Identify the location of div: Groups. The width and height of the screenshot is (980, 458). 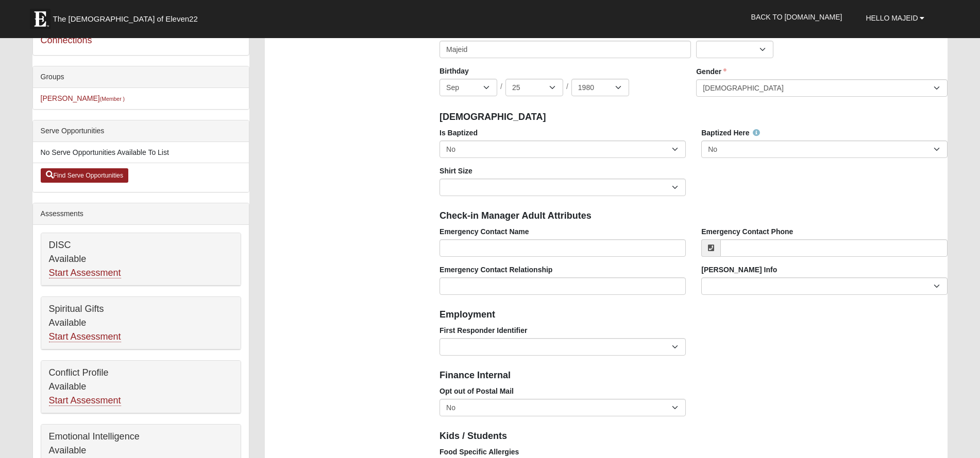
(141, 77).